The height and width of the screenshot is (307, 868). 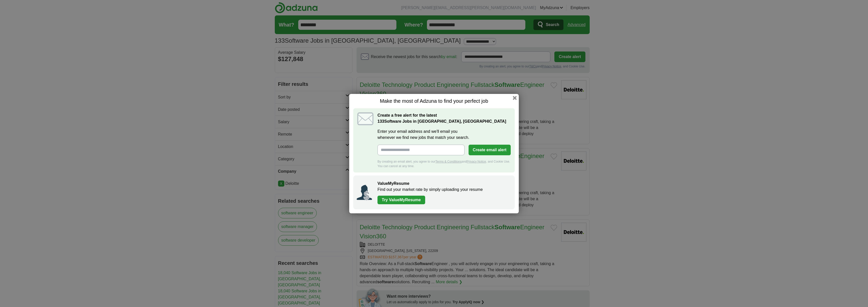 I want to click on a: Privacy Notice, so click(x=476, y=161).